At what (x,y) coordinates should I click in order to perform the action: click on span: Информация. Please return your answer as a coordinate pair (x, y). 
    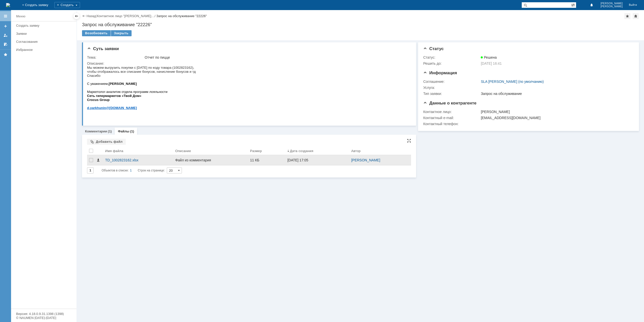
    Looking at the image, I should click on (440, 73).